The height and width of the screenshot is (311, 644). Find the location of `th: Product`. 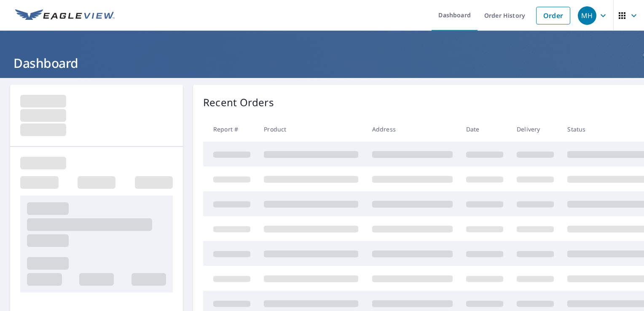

th: Product is located at coordinates (311, 129).